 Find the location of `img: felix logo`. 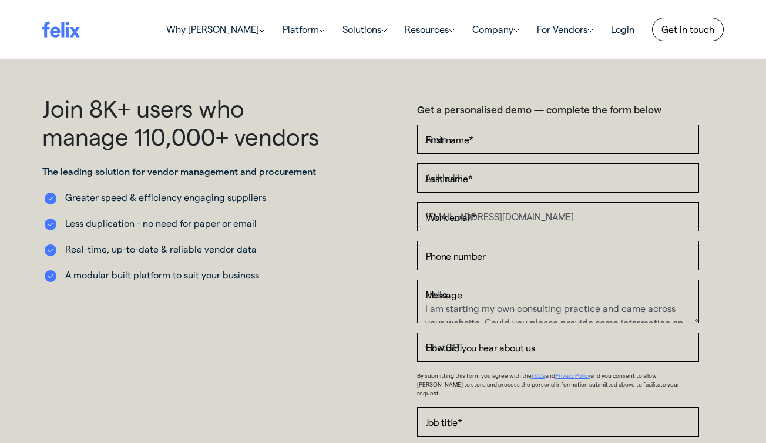

img: felix logo is located at coordinates (61, 29).